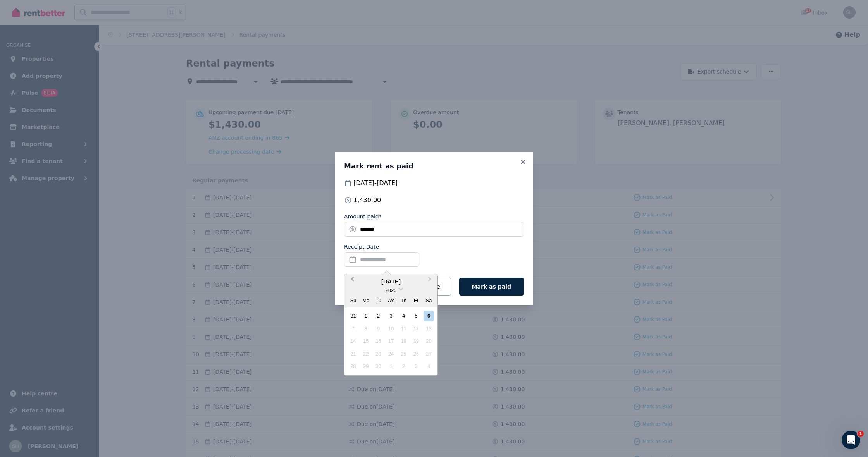  What do you see at coordinates (429, 300) in the screenshot?
I see `div: Sa` at bounding box center [429, 300].